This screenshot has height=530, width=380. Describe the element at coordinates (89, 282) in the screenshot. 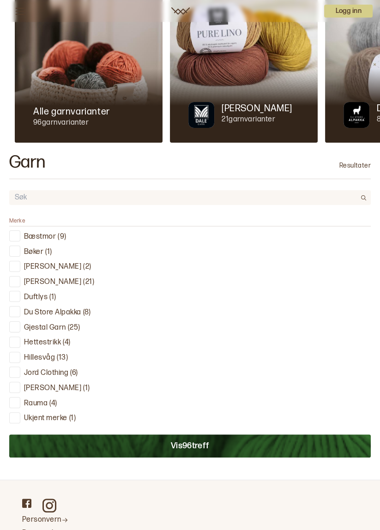

I see `p: ( 21 )` at that location.